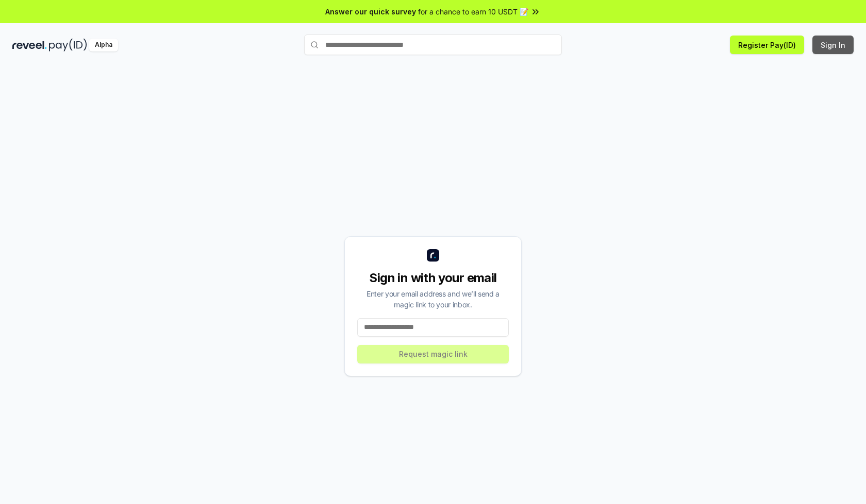 The image size is (866, 504). Describe the element at coordinates (68, 45) in the screenshot. I see `img: pay_id` at that location.